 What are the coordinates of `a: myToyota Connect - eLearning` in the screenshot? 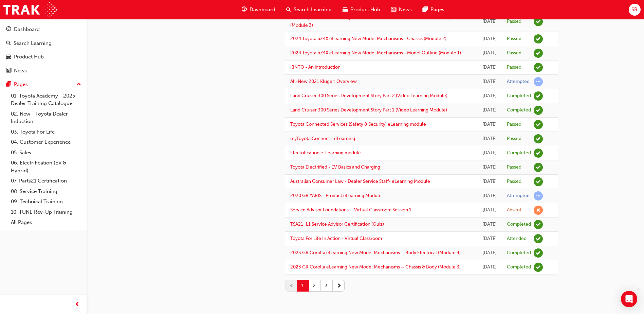 It's located at (322, 138).